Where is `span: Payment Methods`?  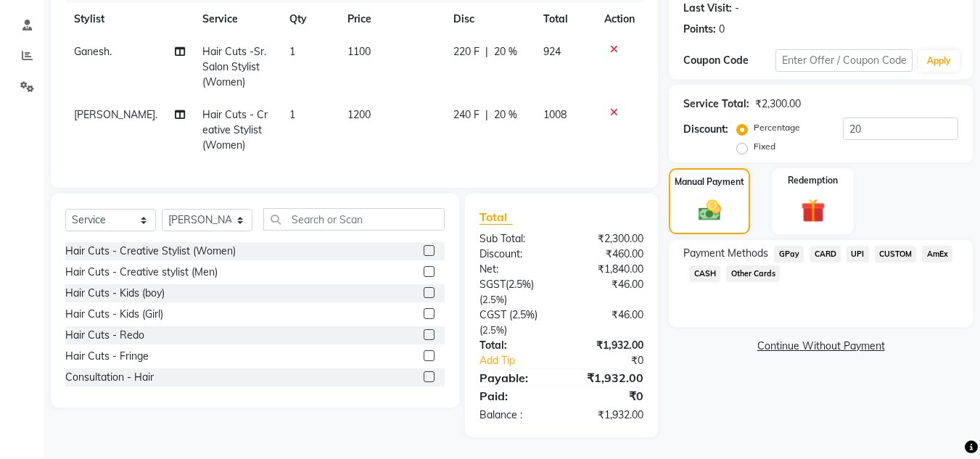 span: Payment Methods is located at coordinates (726, 253).